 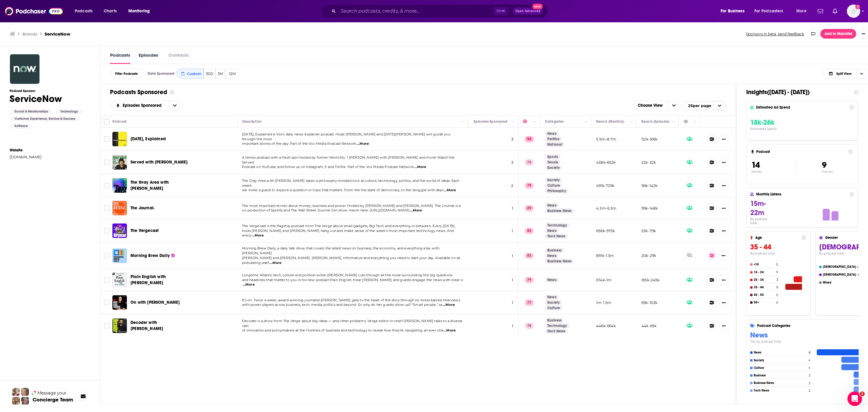 What do you see at coordinates (764, 302) in the screenshot?
I see `h4: 55+` at bounding box center [764, 302].